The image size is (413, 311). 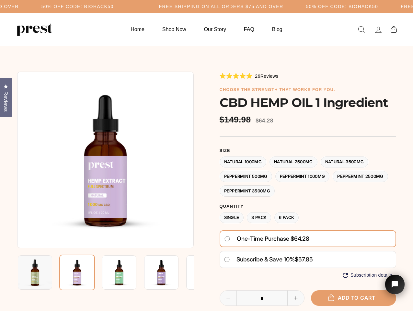 I want to click on span: One-time purchase $64.28, so click(x=273, y=239).